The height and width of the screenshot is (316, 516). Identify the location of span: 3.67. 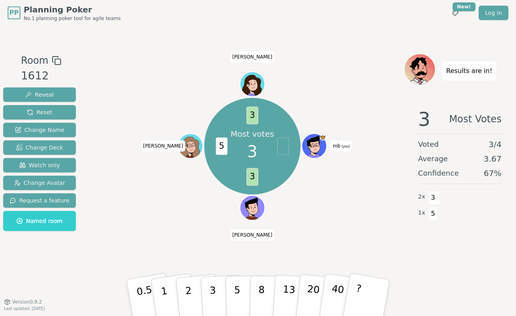
(492, 159).